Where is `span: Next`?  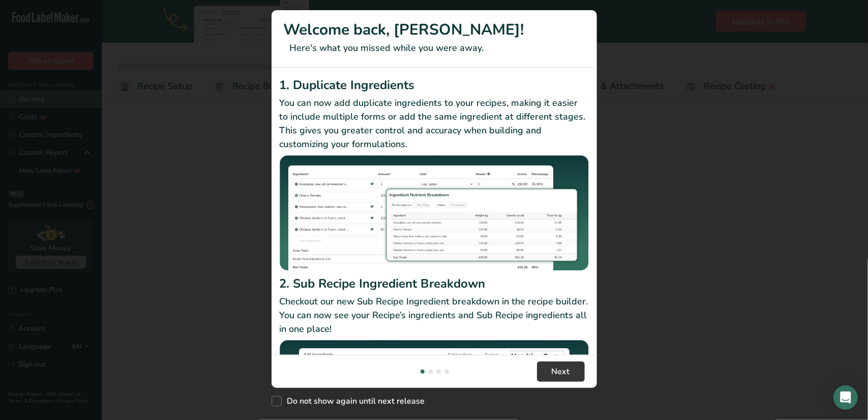
span: Next is located at coordinates (560, 371).